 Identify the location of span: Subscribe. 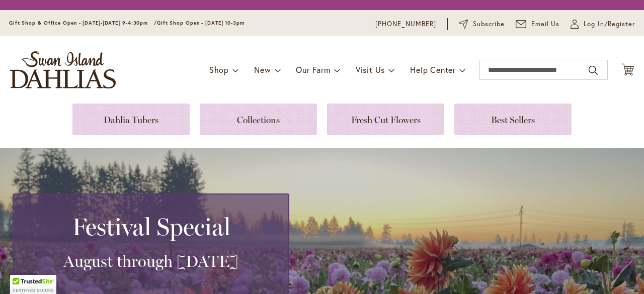
(488, 24).